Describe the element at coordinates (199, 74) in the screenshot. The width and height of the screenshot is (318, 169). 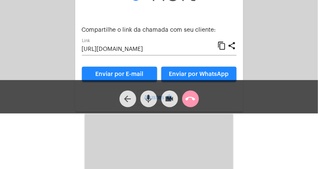
I see `button: Enviar por WhatsApp` at that location.